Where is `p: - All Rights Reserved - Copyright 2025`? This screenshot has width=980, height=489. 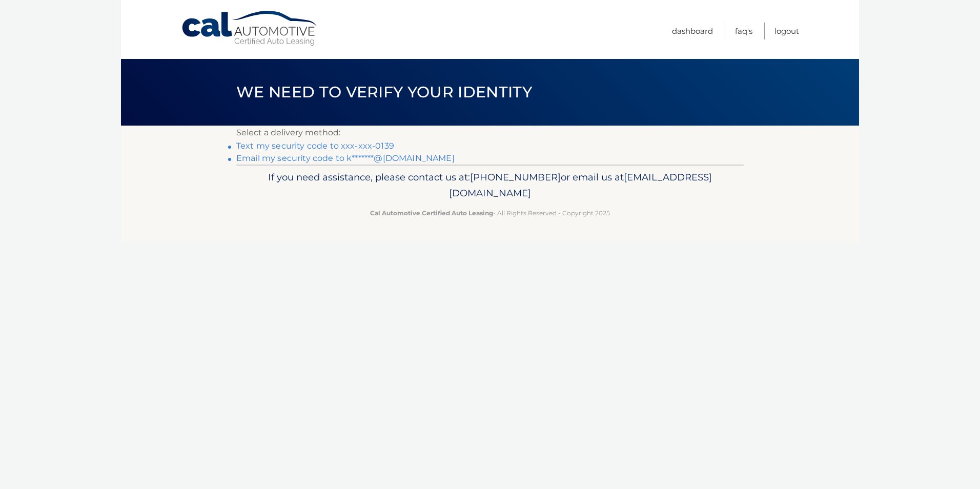
p: - All Rights Reserved - Copyright 2025 is located at coordinates (490, 213).